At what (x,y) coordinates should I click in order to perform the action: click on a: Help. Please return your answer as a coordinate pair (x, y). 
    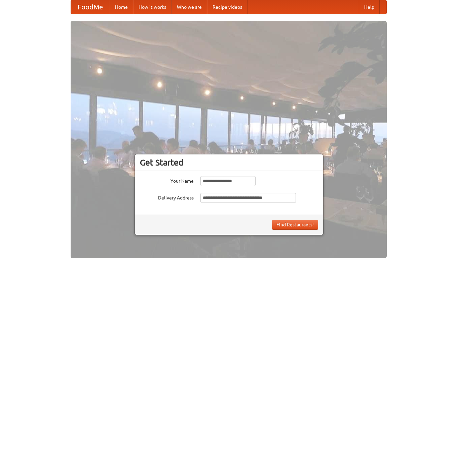
    Looking at the image, I should click on (369, 7).